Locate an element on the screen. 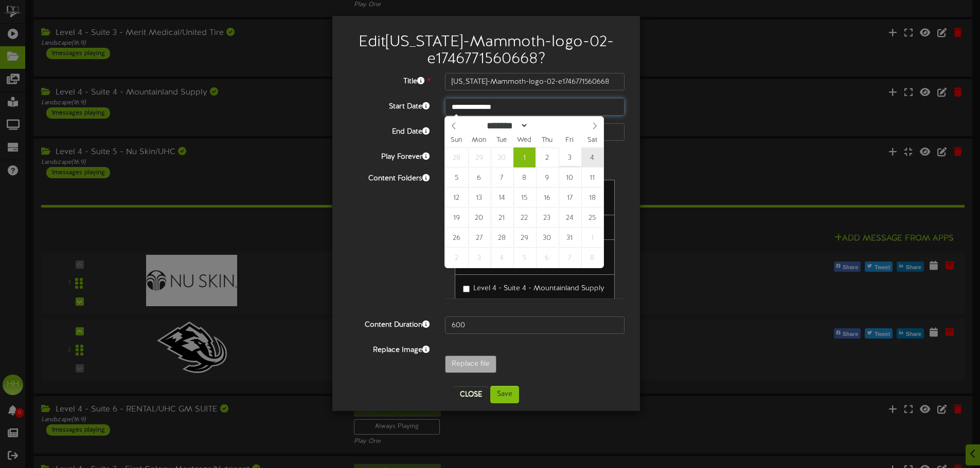  span: October 22, 2025 is located at coordinates (524, 217).